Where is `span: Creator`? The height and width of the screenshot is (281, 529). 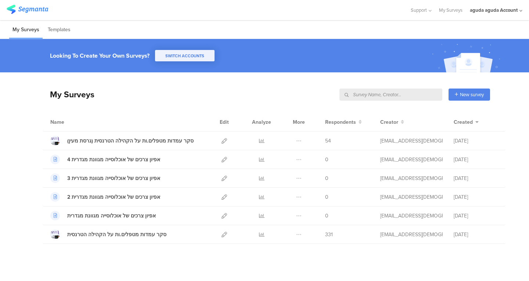 span: Creator is located at coordinates (389, 122).